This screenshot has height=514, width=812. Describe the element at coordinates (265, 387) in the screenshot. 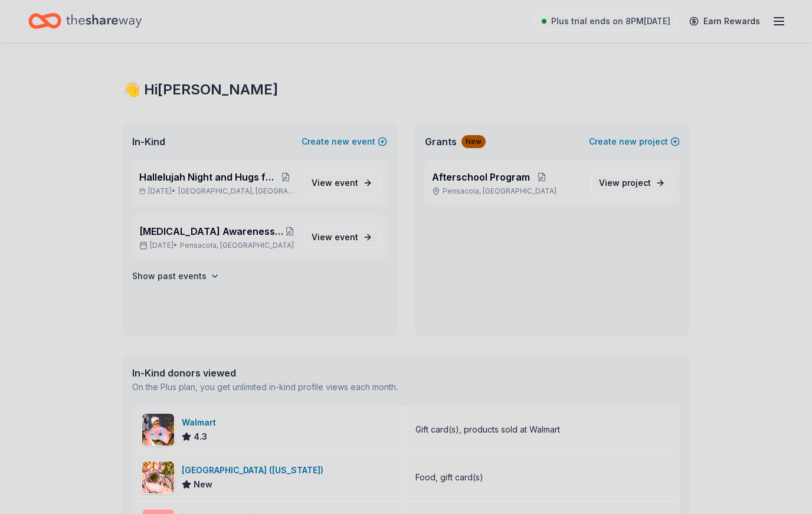

I see `div: On the Plus plan, you get unlimited in-kind profile views each month.` at that location.